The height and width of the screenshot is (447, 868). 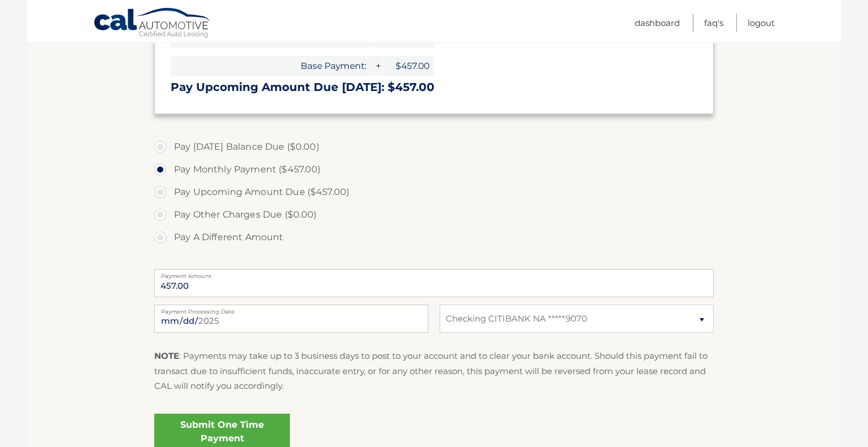 What do you see at coordinates (714, 22) in the screenshot?
I see `a: FAQ's` at bounding box center [714, 22].